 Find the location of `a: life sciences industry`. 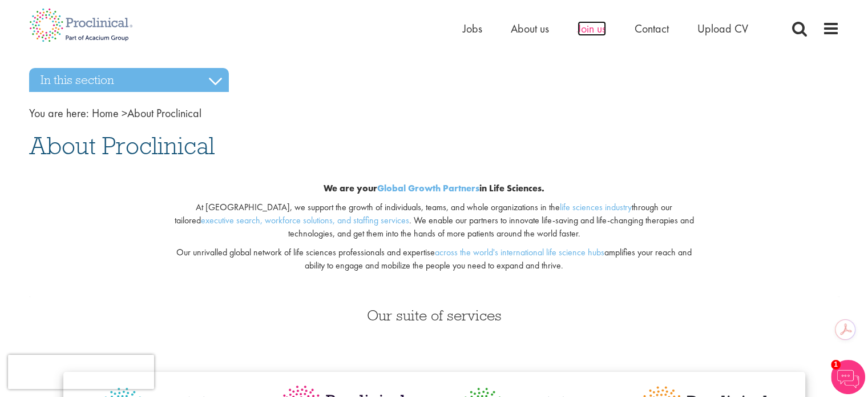

a: life sciences industry is located at coordinates (596, 207).